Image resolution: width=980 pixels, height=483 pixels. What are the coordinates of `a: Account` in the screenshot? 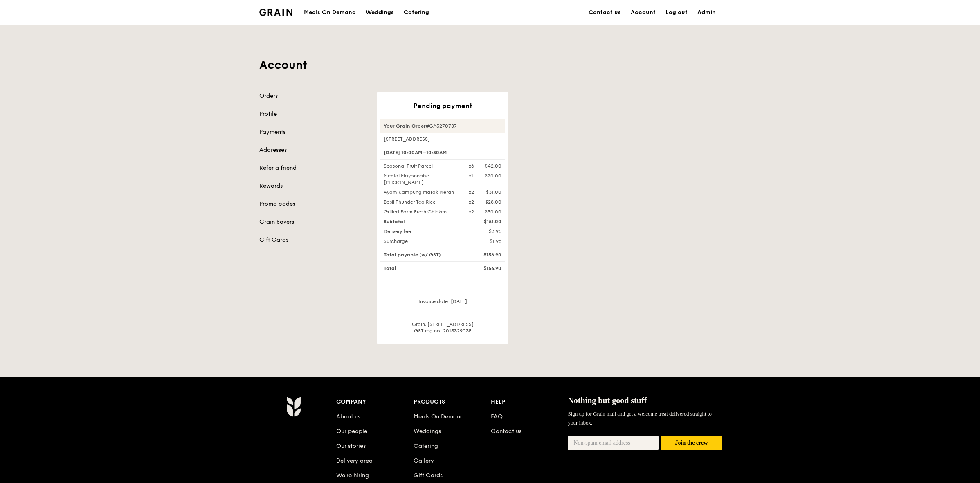 It's located at (643, 13).